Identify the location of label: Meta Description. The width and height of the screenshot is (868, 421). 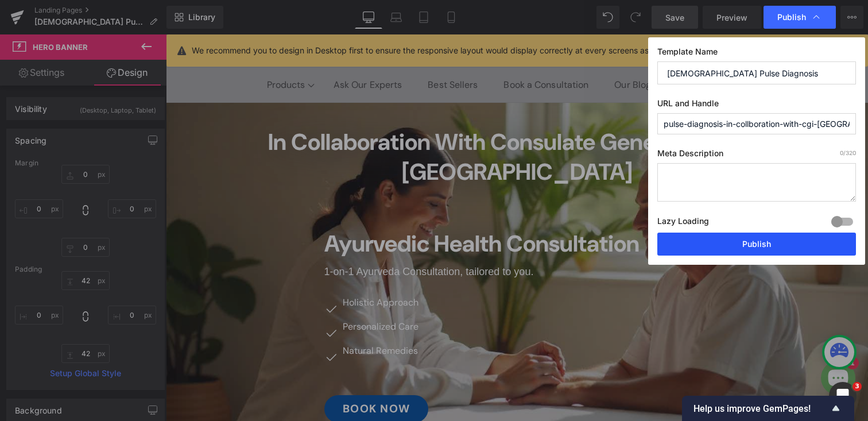
(756, 156).